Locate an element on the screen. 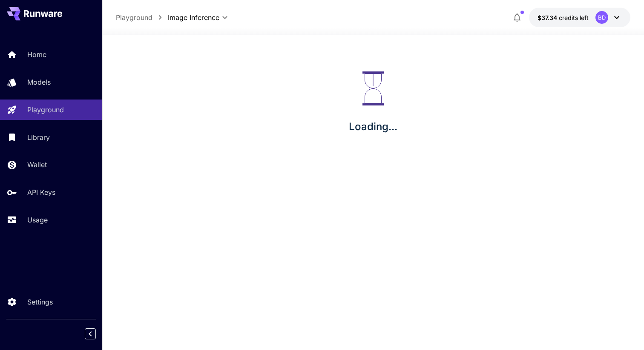 This screenshot has width=644, height=350. button: $37.3359BD is located at coordinates (580, 18).